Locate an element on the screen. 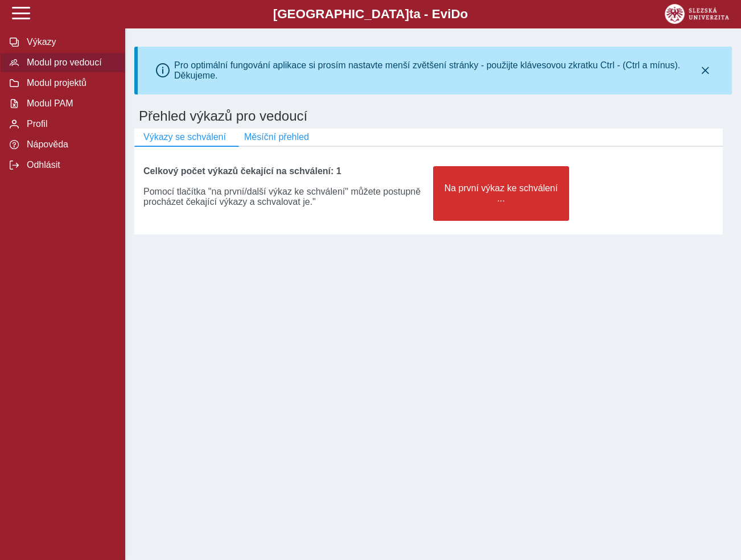 The image size is (741, 560). span: Profil is located at coordinates (70, 124).